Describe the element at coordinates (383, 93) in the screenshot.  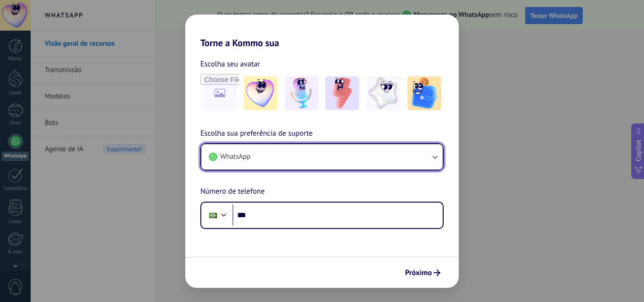
I see `img: -4.jpeg` at that location.